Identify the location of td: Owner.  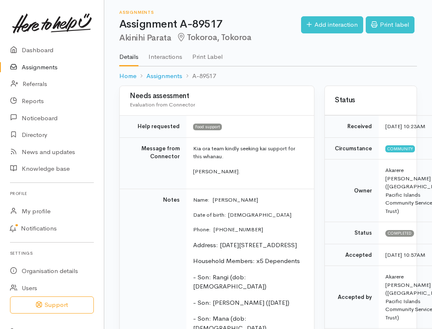
(352, 191).